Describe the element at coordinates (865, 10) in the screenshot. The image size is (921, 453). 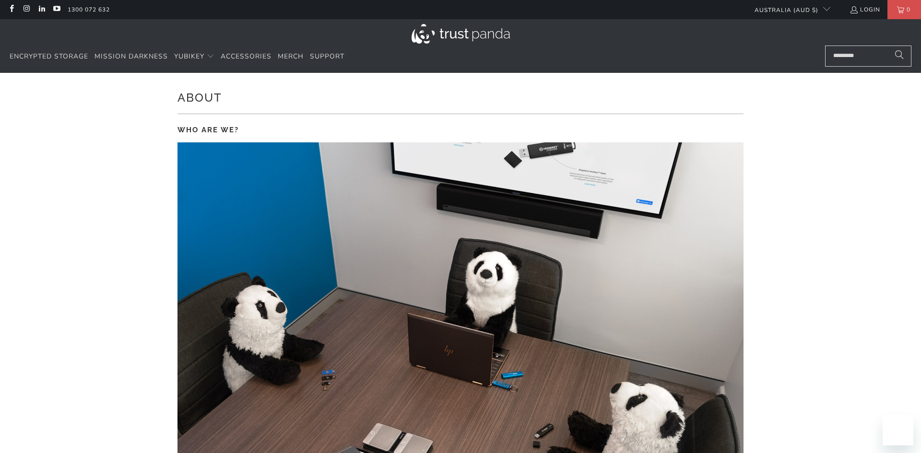
I see `a: Login` at that location.